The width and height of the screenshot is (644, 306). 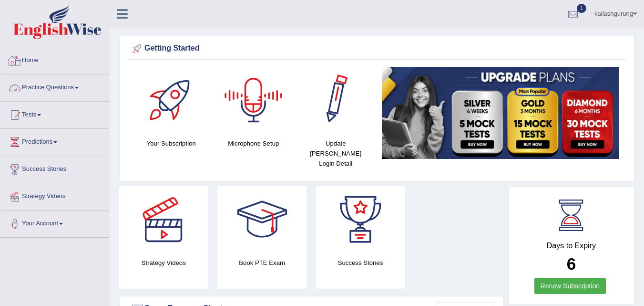 What do you see at coordinates (55, 195) in the screenshot?
I see `a: Strategy Videos` at bounding box center [55, 195].